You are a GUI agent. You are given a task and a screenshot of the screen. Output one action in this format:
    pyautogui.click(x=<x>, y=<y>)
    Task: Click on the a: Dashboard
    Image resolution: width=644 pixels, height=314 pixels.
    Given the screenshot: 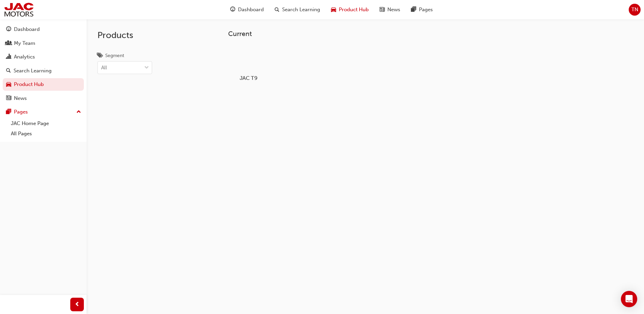 What is the action you would take?
    pyautogui.click(x=43, y=29)
    